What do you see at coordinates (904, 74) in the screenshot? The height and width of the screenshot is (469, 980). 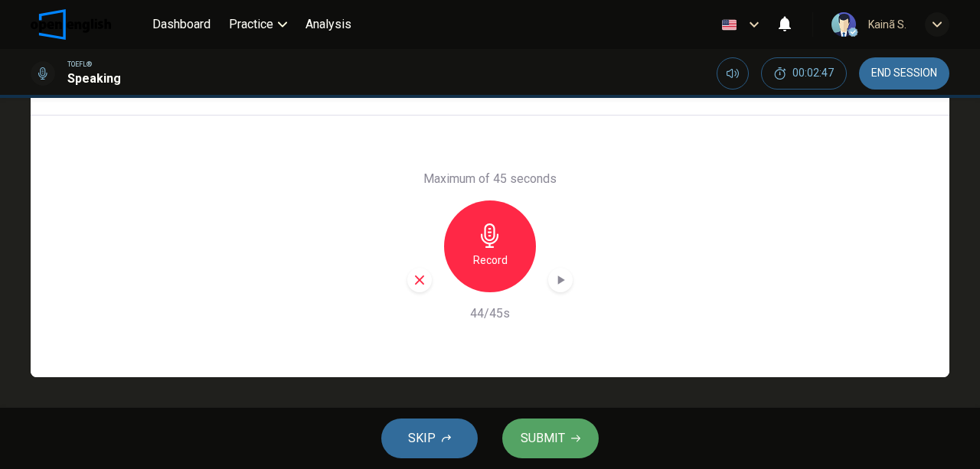 I see `button: END SESSION` at bounding box center [904, 74].